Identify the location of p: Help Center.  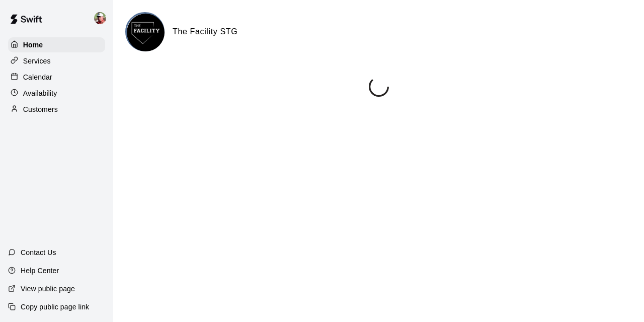
(40, 270).